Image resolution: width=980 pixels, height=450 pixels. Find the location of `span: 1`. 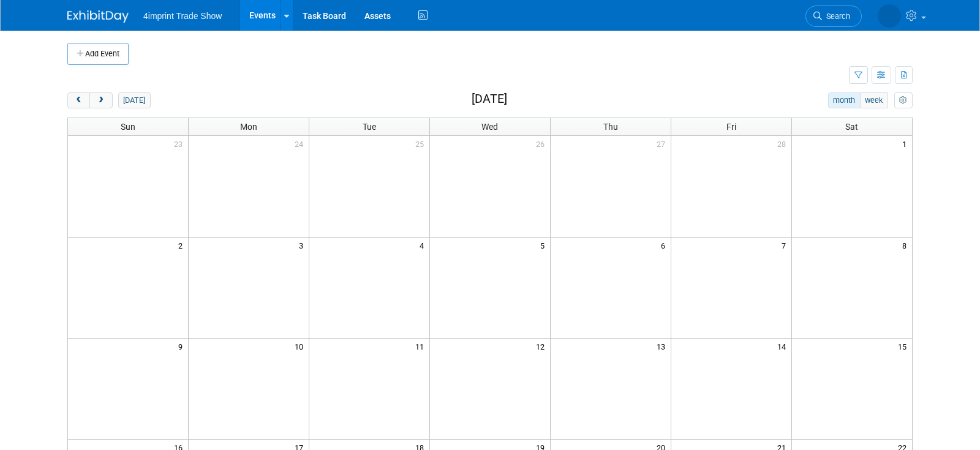

span: 1 is located at coordinates (907, 143).